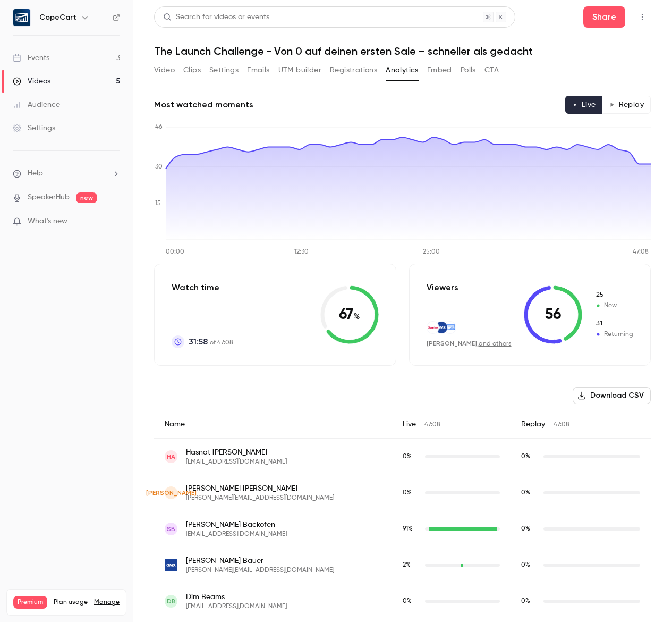 Image resolution: width=672 pixels, height=622 pixels. What do you see at coordinates (71, 602) in the screenshot?
I see `span: Plan usage` at bounding box center [71, 602].